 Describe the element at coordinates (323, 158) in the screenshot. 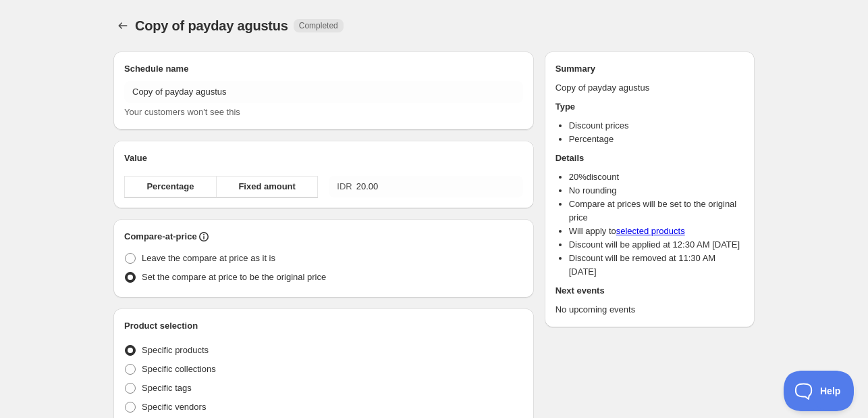

I see `h2: Value` at that location.